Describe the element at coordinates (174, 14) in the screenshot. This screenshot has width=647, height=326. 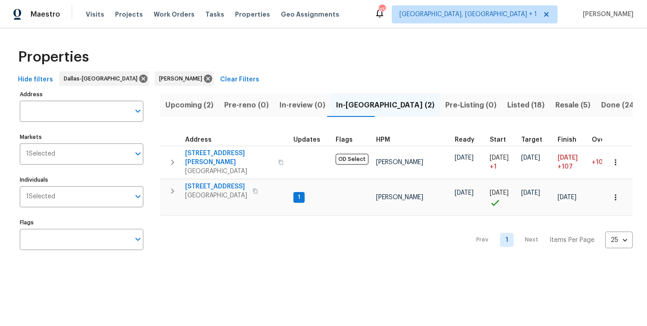
I see `span: Work Orders` at that location.